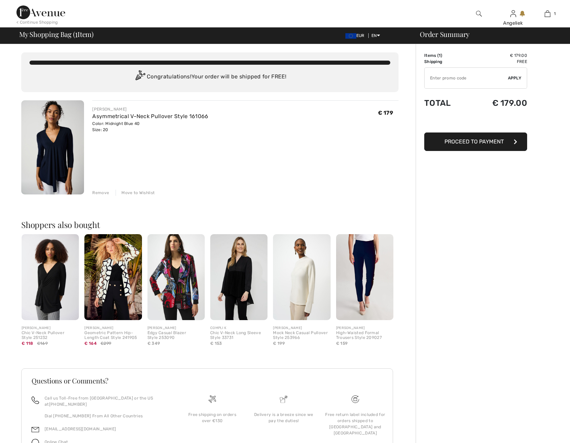 This screenshot has width=570, height=443. What do you see at coordinates (301, 277) in the screenshot?
I see `img: Mock Neck Casual Pullover Style 253966` at bounding box center [301, 277].